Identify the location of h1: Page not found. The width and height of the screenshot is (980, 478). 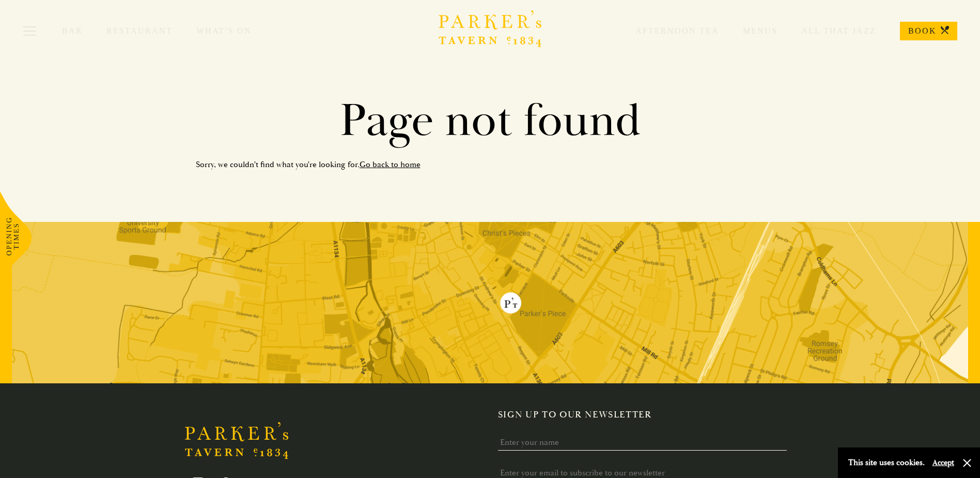
(490, 121).